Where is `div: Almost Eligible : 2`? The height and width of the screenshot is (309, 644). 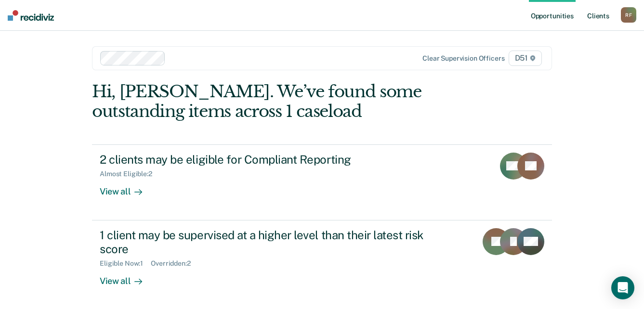 div: Almost Eligible : 2 is located at coordinates (129, 174).